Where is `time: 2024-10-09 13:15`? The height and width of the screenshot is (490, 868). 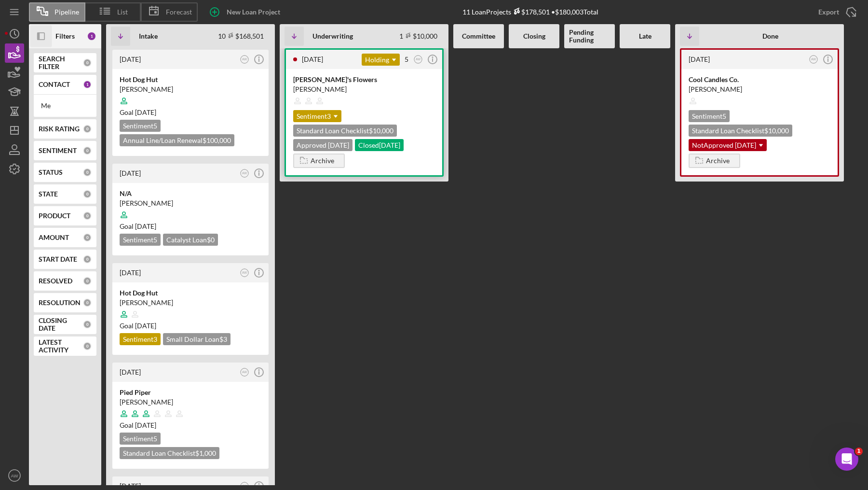 time: 2024-10-09 13:15 is located at coordinates (699, 59).